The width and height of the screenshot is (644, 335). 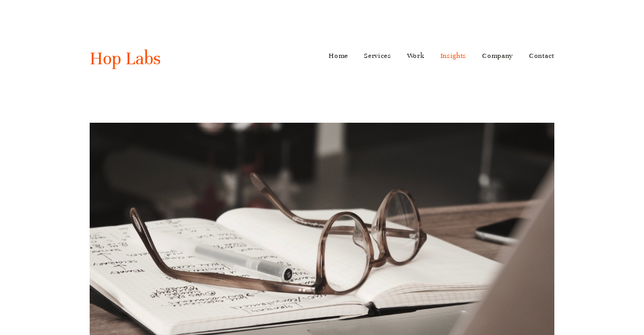 I want to click on a: Home, so click(x=338, y=56).